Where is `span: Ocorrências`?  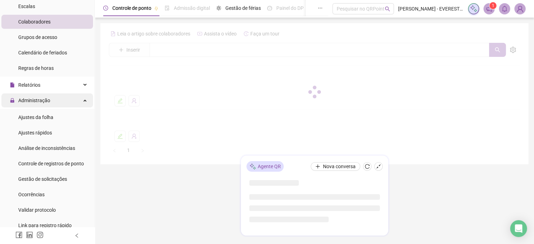
span: Ocorrências is located at coordinates (31, 194).